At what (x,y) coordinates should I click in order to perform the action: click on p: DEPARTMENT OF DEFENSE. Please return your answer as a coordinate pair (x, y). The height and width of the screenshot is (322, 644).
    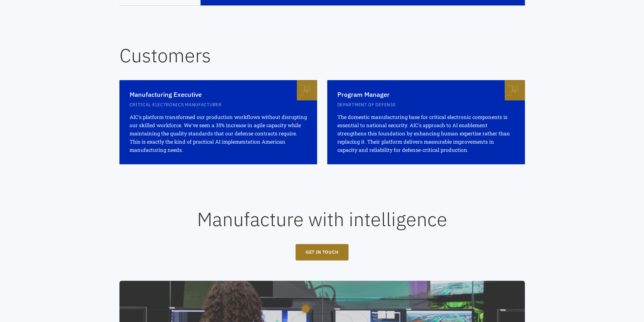
    Looking at the image, I should click on (426, 105).